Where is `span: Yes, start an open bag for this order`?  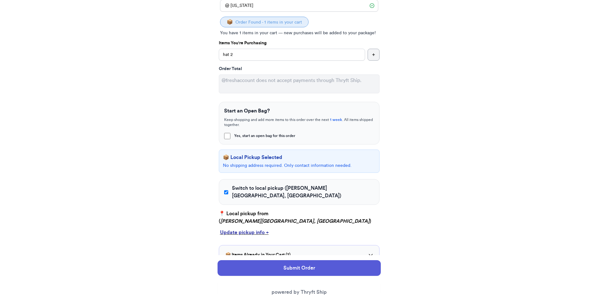
span: Yes, start an open bag for this order is located at coordinates (265, 136).